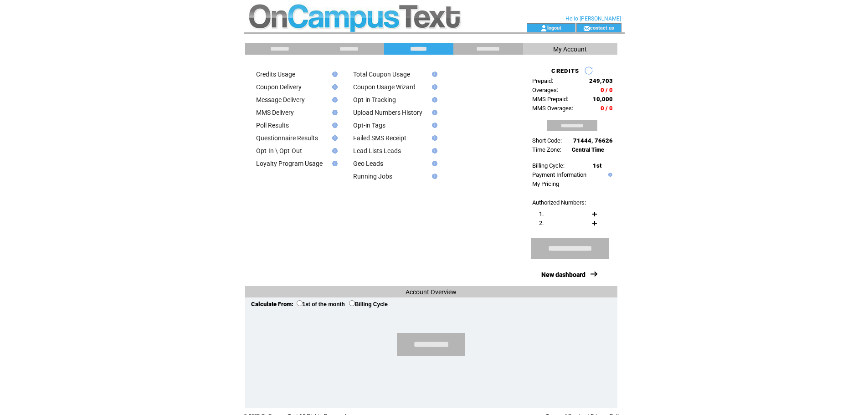  Describe the element at coordinates (550, 99) in the screenshot. I see `span: MMS Prepaid:` at that location.